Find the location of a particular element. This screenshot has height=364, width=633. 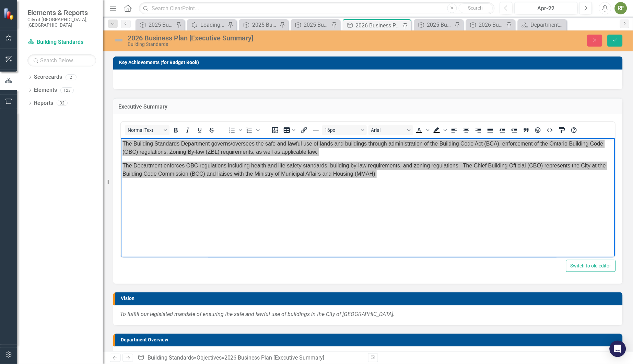

div: 2025 Business Plan [Objective #3] is located at coordinates (161, 25).